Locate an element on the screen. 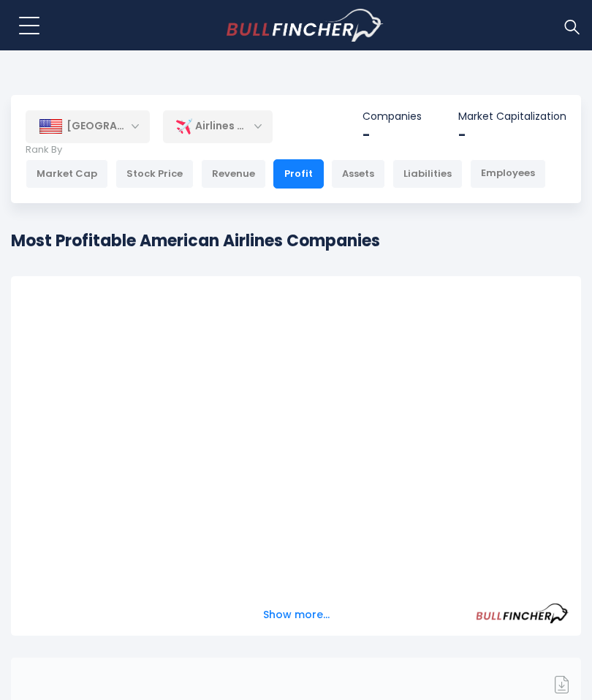  p: Companies is located at coordinates (392, 116).